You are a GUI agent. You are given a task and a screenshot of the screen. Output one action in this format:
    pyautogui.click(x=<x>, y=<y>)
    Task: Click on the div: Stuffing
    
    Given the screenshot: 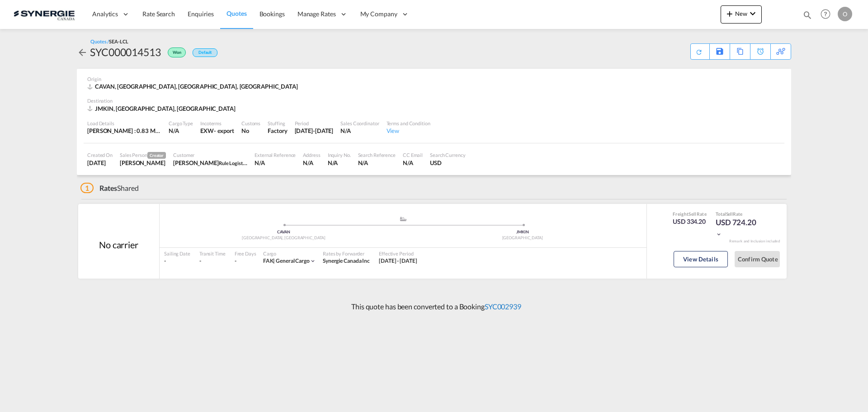 What is the action you would take?
    pyautogui.click(x=277, y=123)
    